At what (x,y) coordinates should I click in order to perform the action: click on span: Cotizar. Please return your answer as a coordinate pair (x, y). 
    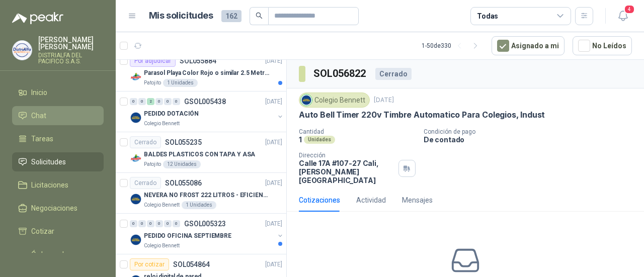
    Looking at the image, I should click on (43, 231).